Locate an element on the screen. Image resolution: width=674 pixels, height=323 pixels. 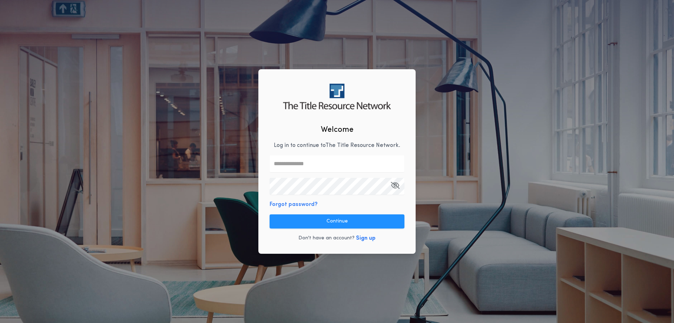
p: Log in to continue to The Title Resource Network . is located at coordinates (337, 145).